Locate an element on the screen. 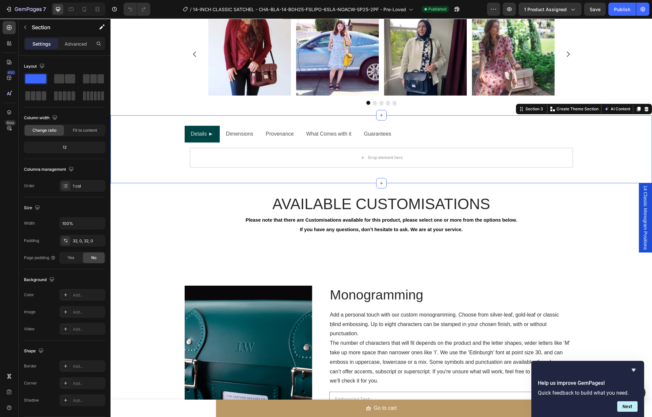  p: 7 is located at coordinates (44, 9).